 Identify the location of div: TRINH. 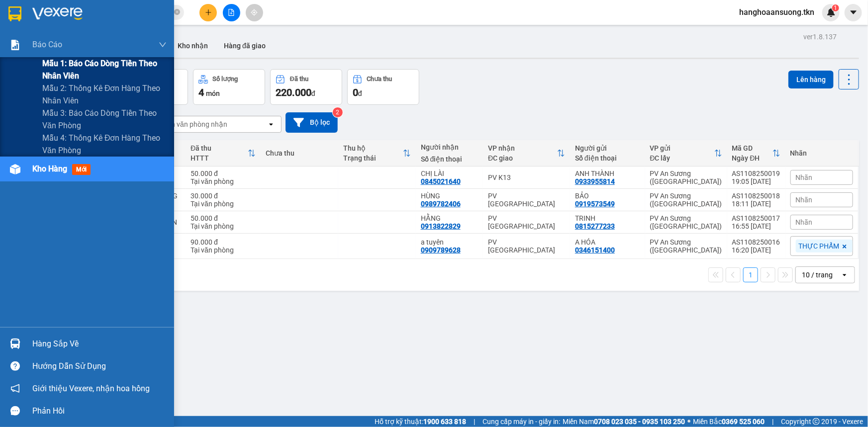
(607, 218).